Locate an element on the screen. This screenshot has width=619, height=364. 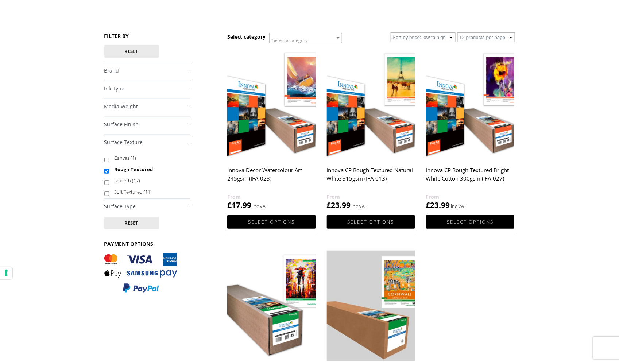
a: Innova CP Rough Textured Natural White 315gsm (IFA-013) £23.99 is located at coordinates (371, 129).